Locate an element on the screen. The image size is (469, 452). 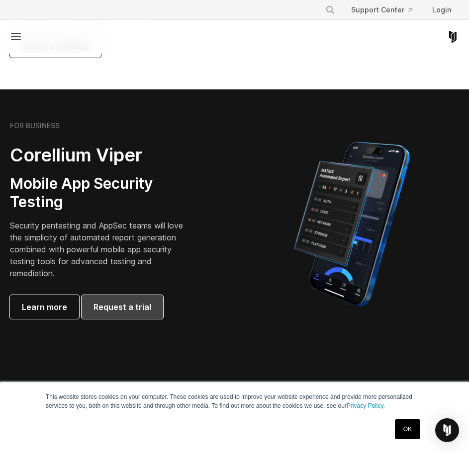
a: Privacy Policy. is located at coordinates (365, 406).